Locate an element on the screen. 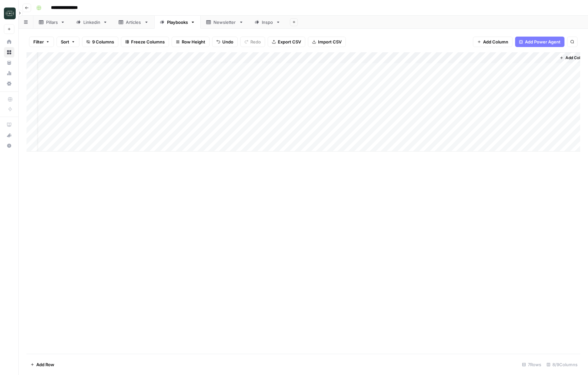 This screenshot has height=375, width=588. div: Inspo is located at coordinates (267, 22).